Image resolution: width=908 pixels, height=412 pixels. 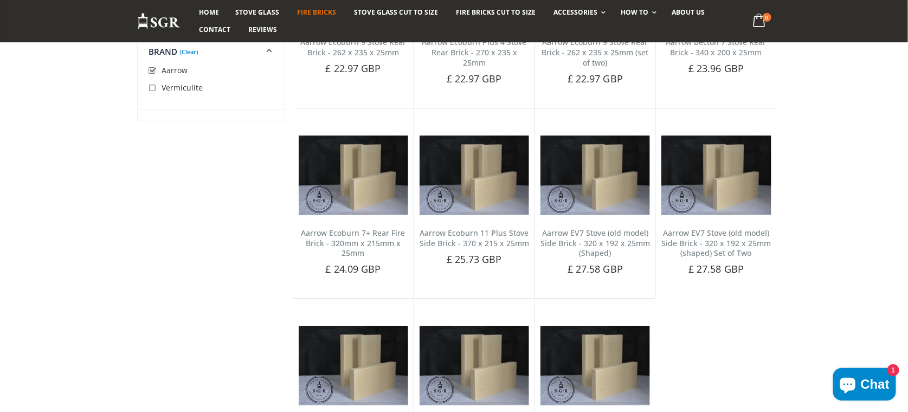 What do you see at coordinates (767, 17) in the screenshot?
I see `span: 0` at bounding box center [767, 17].